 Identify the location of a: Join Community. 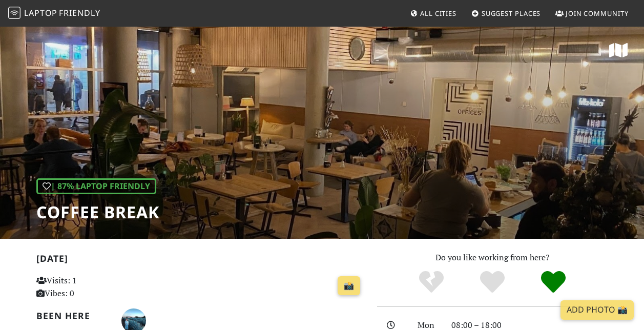
(591, 14).